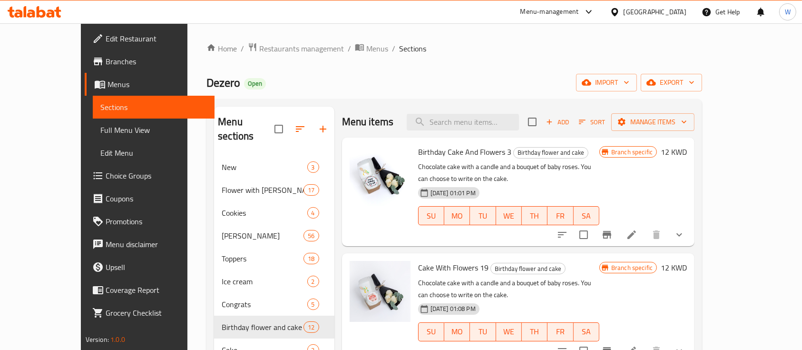 Image resolution: width=802 pixels, height=350 pixels. I want to click on span: Ice cream, so click(264, 281).